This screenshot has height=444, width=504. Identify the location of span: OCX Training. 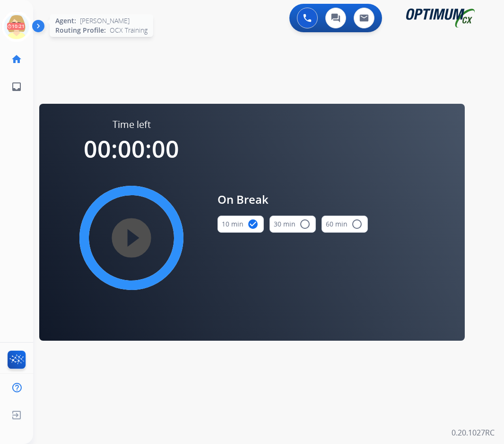
(129, 31).